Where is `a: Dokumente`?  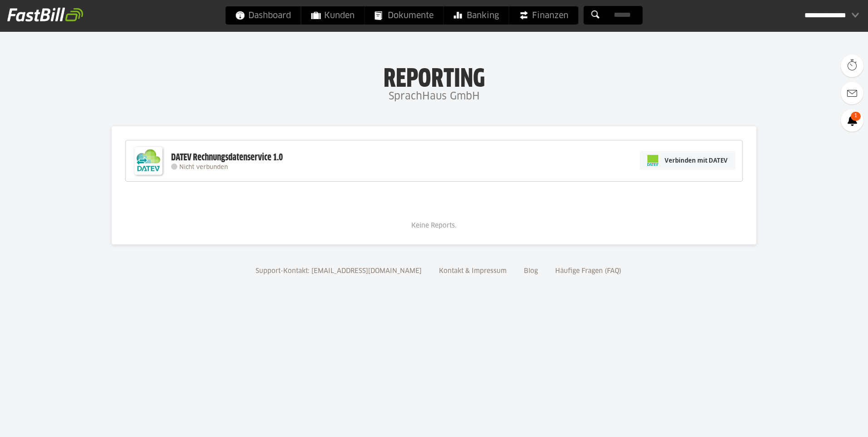
a: Dokumente is located at coordinates (404, 16).